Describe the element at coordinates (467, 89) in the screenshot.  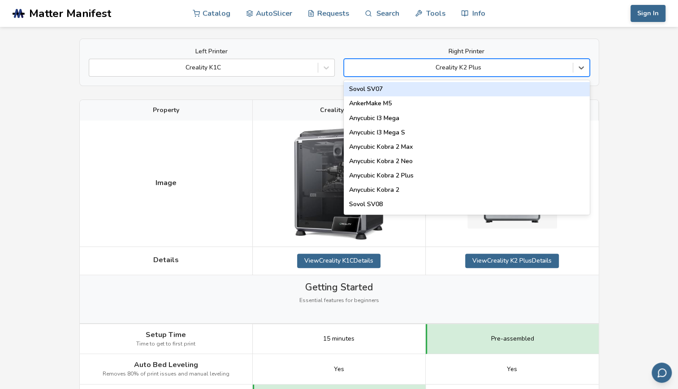
I see `div: Sovol SV07` at that location.